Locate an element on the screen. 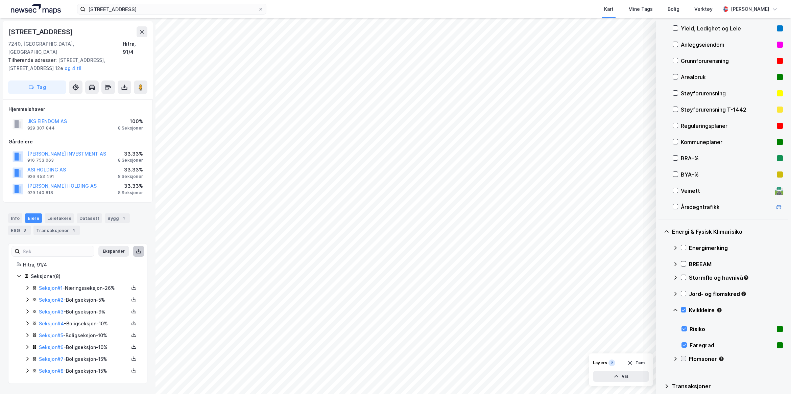 Image resolution: width=791 pixels, height=394 pixels. div: BRA–% is located at coordinates (728, 158).